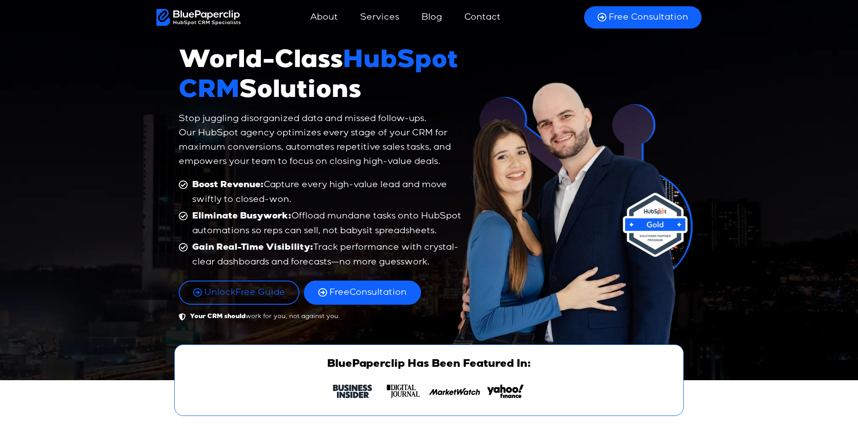  Describe the element at coordinates (362, 293) in the screenshot. I see `a: FreeConsultation` at that location.